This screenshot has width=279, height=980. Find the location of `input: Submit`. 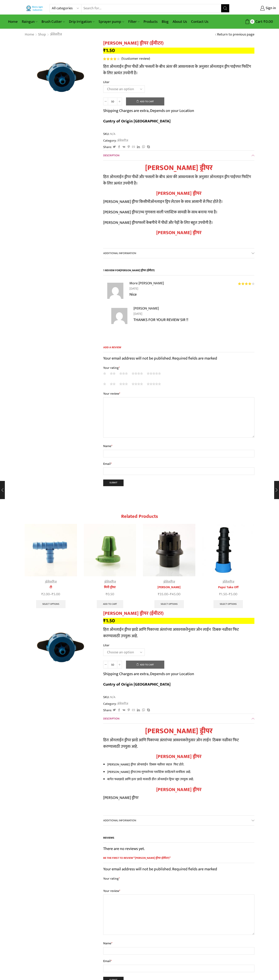

input: Submit is located at coordinates (113, 483).